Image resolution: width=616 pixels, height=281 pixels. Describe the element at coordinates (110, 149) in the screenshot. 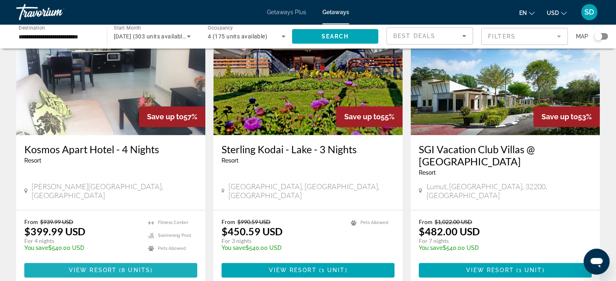

I see `h3: Kosmos Apart Hotel - 4 Nights` at that location.